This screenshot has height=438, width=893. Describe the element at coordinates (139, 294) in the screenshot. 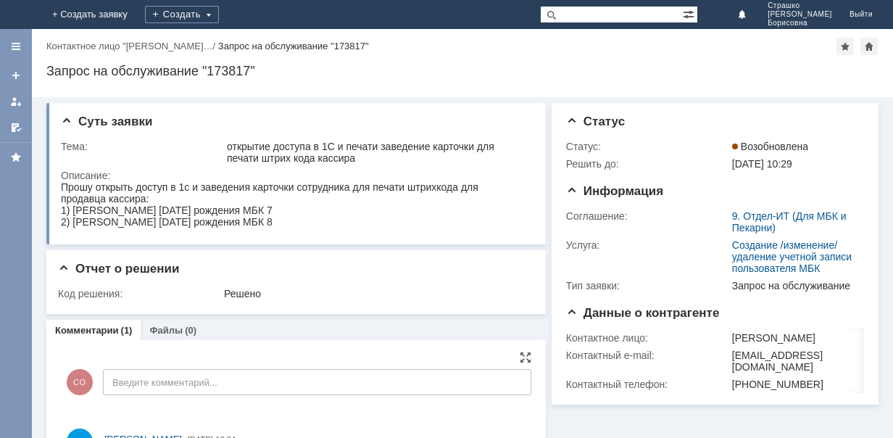

I see `div: Код решения:` at that location.